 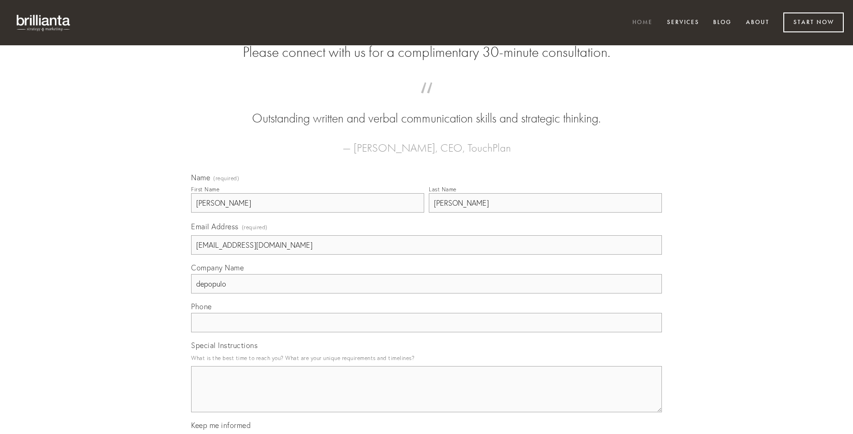 I want to click on a: Blog, so click(x=723, y=23).